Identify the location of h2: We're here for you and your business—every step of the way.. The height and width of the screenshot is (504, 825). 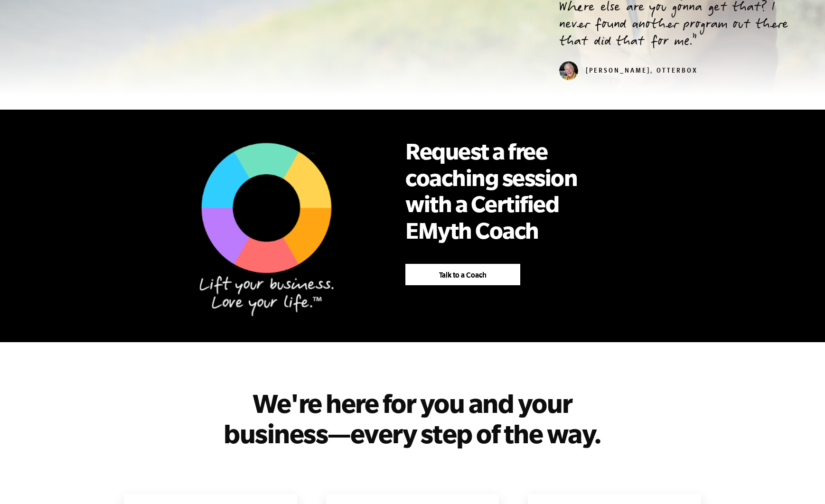
(412, 418).